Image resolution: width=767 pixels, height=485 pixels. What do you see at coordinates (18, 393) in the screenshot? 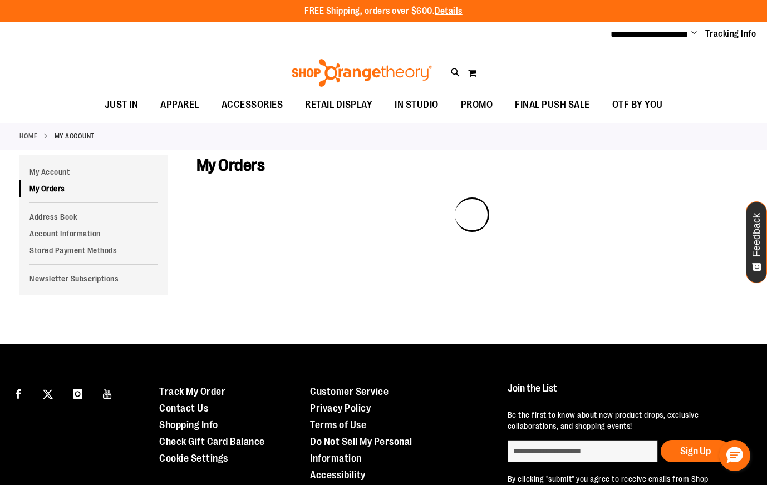
I see `a: Visit our Facebook page` at bounding box center [18, 393].